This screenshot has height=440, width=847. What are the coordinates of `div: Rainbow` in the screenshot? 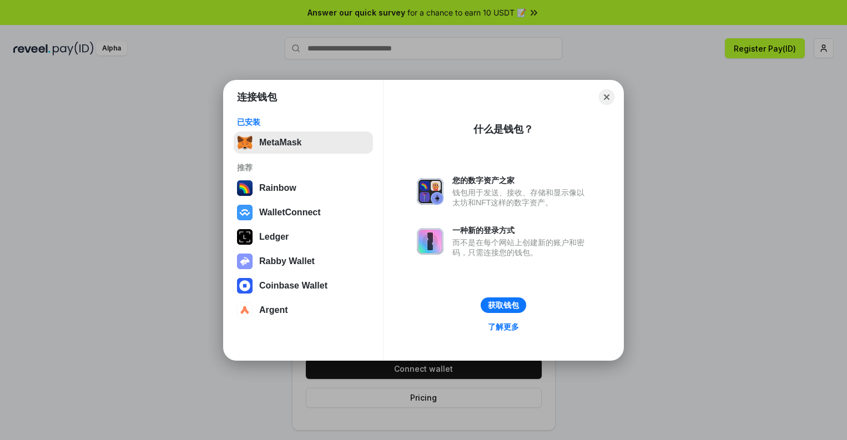 It's located at (278, 188).